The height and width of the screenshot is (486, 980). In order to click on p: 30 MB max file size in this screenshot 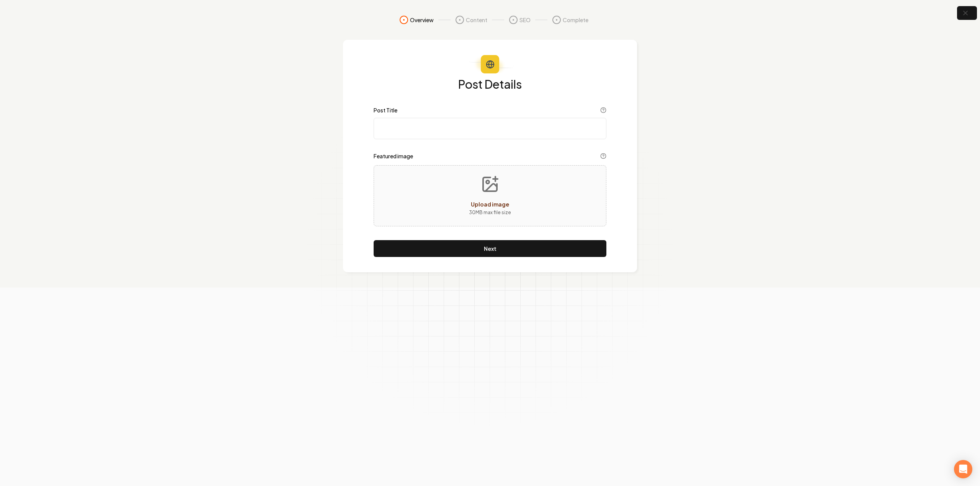, I will do `click(490, 213)`.